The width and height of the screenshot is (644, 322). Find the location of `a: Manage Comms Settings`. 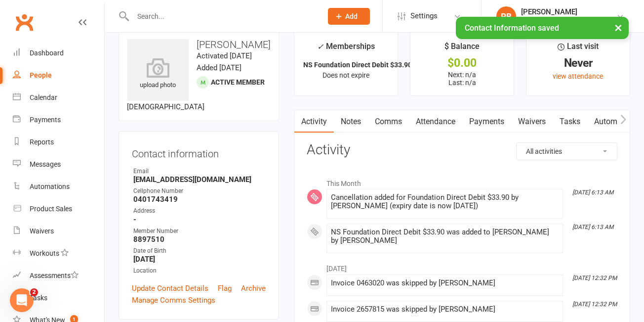

a: Manage Comms Settings is located at coordinates (173, 300).